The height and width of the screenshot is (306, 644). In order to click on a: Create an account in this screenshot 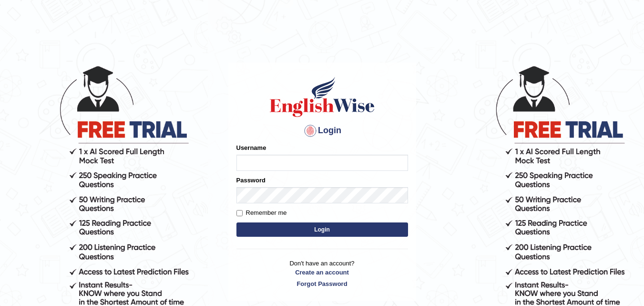, I will do `click(322, 272)`.